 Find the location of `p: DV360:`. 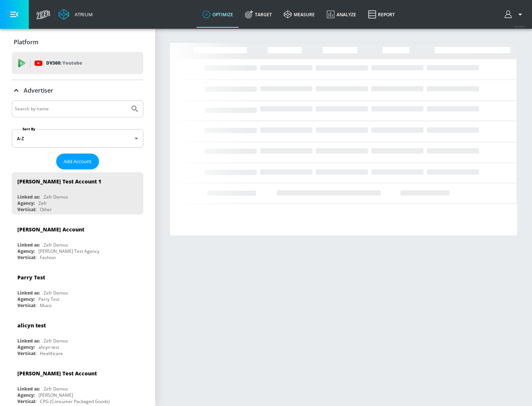

p: DV360: is located at coordinates (64, 63).